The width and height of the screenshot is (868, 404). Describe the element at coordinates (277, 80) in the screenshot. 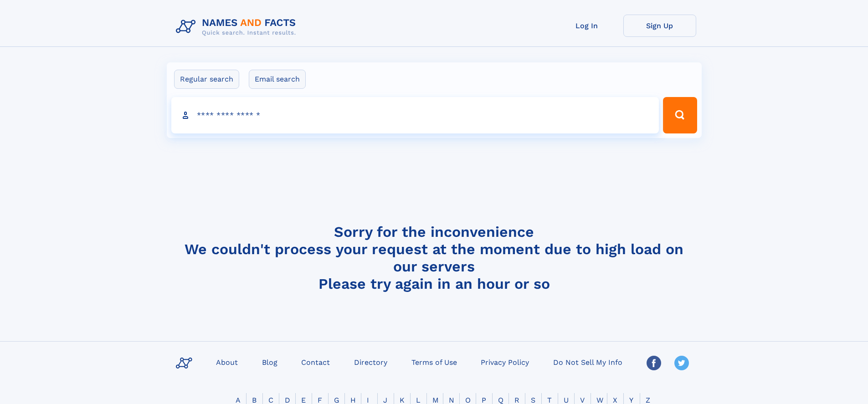

I see `label: Email search` at that location.